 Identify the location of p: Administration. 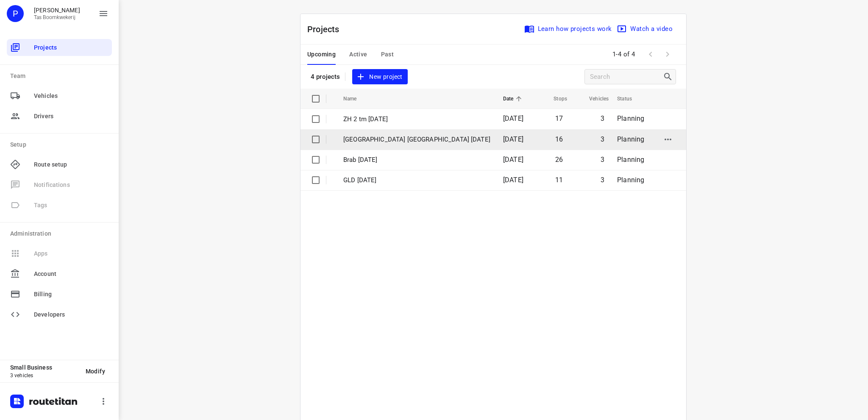
(61, 233).